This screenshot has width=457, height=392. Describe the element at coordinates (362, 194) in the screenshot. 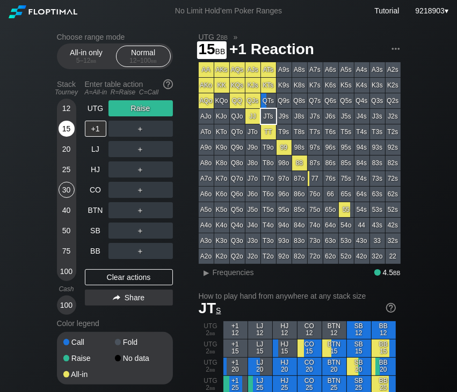

I see `div: 64s` at that location.